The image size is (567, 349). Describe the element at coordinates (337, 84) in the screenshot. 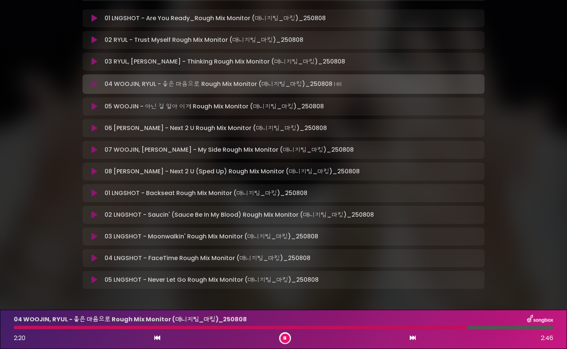

I see `img: waveform4.gif` at that location.